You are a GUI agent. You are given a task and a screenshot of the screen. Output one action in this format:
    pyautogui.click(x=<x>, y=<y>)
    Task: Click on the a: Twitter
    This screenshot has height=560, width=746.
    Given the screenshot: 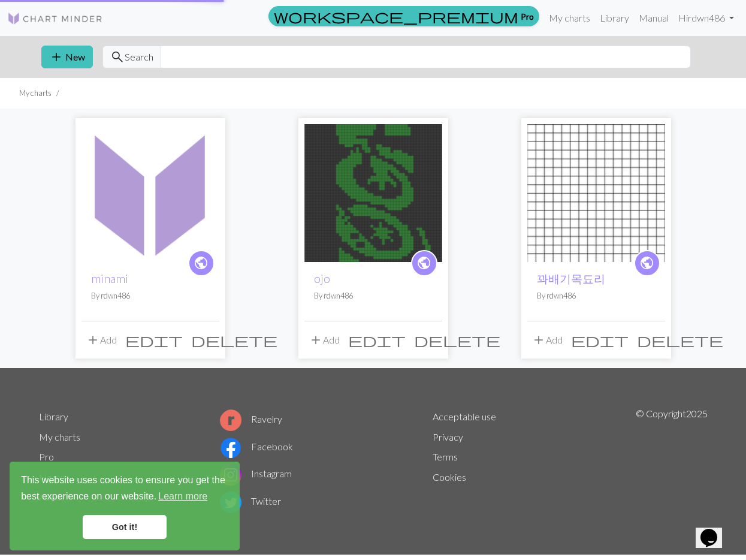 What is the action you would take?
    pyautogui.click(x=250, y=500)
    